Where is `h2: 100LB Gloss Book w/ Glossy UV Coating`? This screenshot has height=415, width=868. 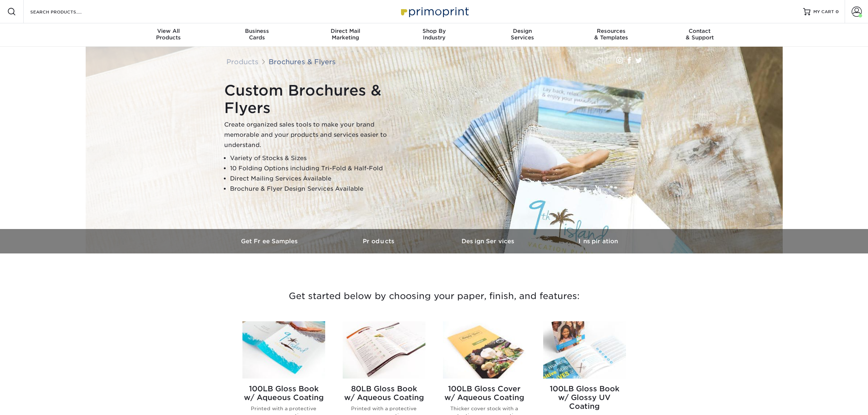 h2: 100LB Gloss Book w/ Glossy UV Coating is located at coordinates (584, 398).